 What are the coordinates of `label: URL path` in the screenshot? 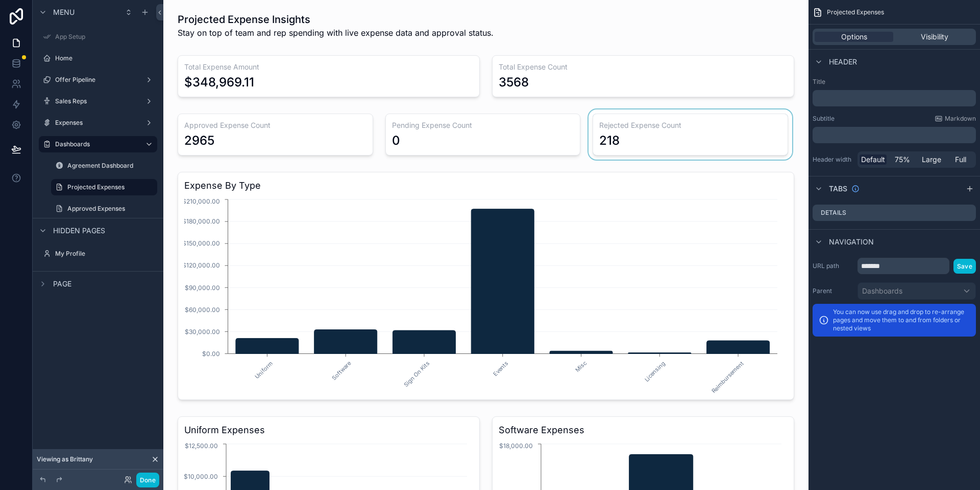 It's located at (833, 265).